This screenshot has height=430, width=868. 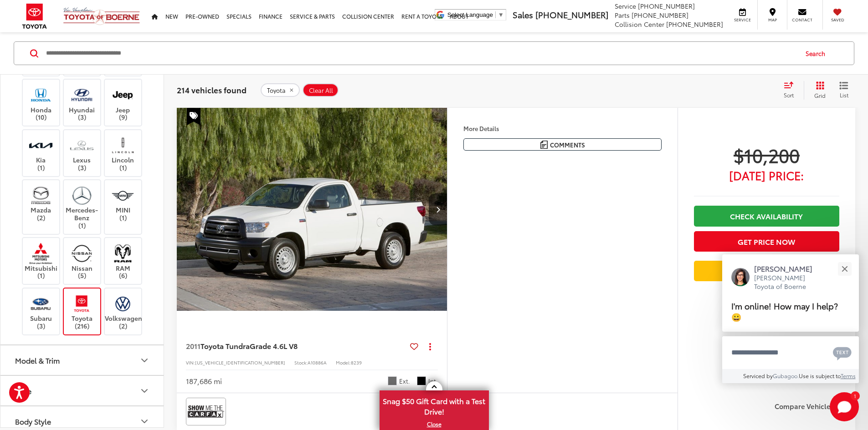 What do you see at coordinates (422, 381) in the screenshot?
I see `span: Graphite` at bounding box center [422, 381].